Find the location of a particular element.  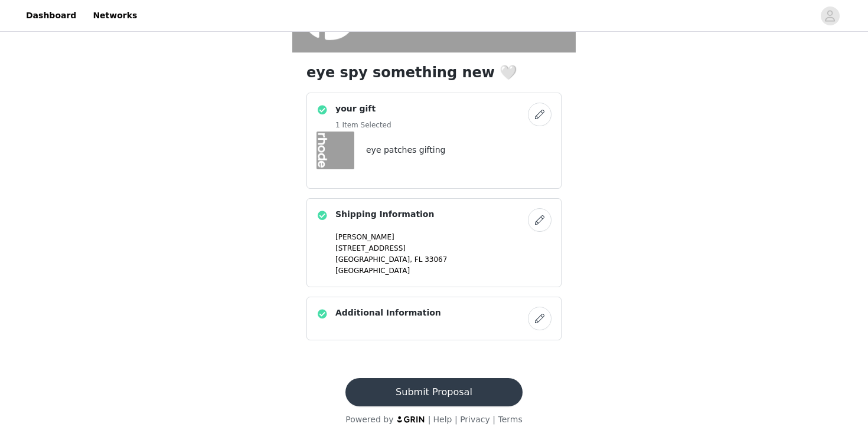

h4: eye patches gifting is located at coordinates (405, 150).